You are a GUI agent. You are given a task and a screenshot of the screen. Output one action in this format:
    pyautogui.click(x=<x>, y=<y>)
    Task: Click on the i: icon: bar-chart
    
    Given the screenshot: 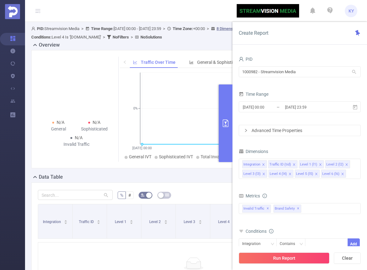 What is the action you would take?
    pyautogui.click(x=191, y=62)
    